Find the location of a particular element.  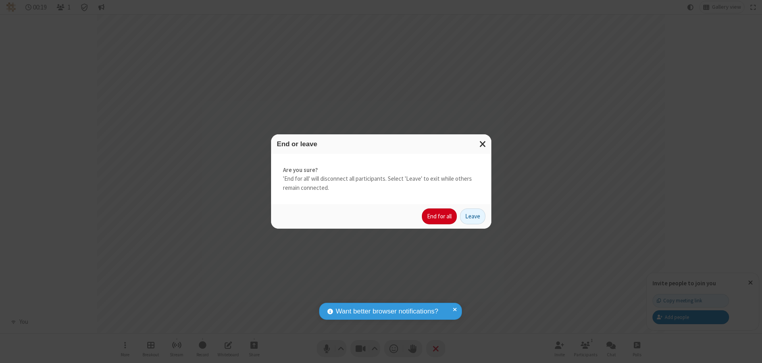

div: 'End for all' will disconnect all participants. Select 'Leave' to exit while others remain connec... is located at coordinates (381, 179).